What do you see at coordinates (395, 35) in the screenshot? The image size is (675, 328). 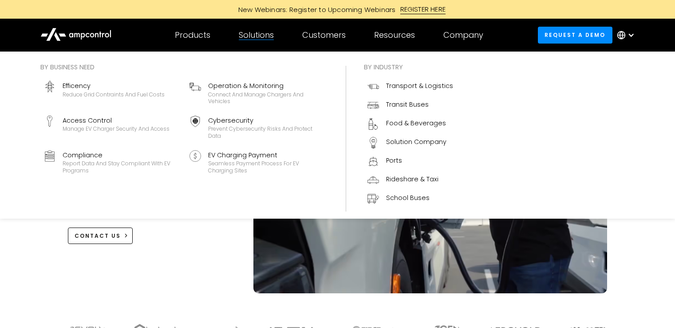 I see `div: Resources` at bounding box center [395, 35].